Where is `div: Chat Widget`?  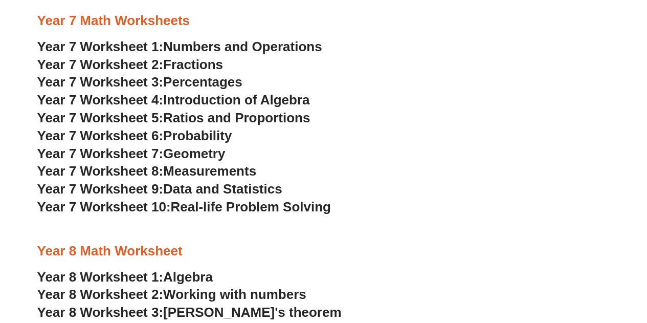
div: Chat Widget is located at coordinates (562, 265).